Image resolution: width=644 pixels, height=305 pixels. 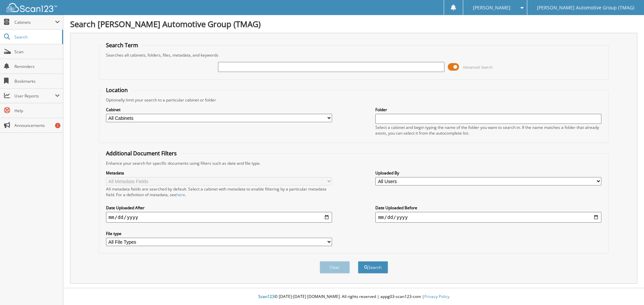 I want to click on span: Announcements, so click(x=37, y=125).